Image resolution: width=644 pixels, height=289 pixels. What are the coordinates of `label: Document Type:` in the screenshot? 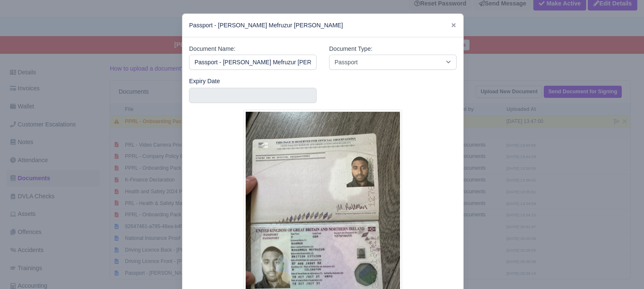 It's located at (351, 49).